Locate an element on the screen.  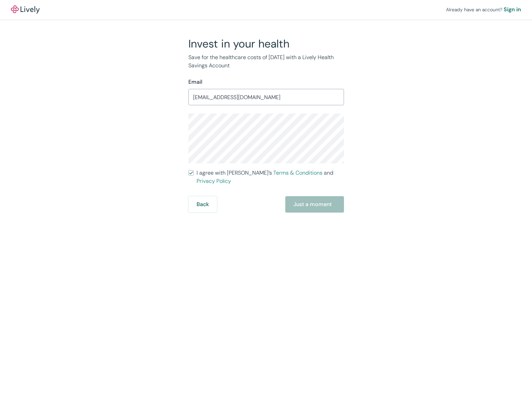
a: LivelyLively is located at coordinates (26, 10).